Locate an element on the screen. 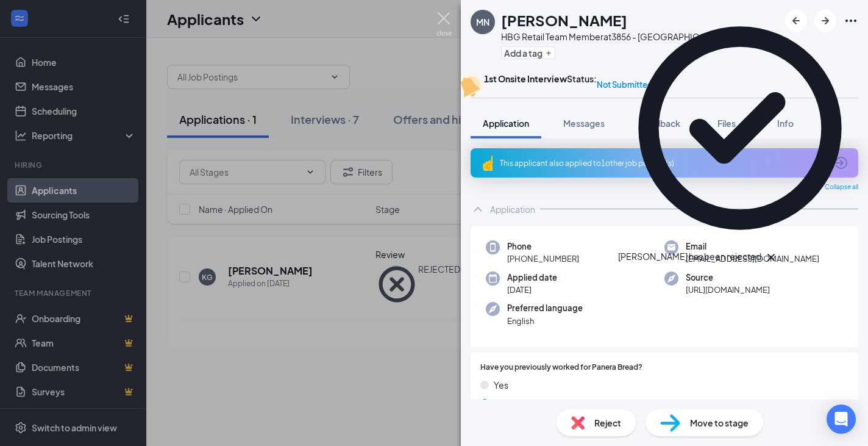 This screenshot has width=868, height=446. button: PlusAdd a tag is located at coordinates (528, 53).